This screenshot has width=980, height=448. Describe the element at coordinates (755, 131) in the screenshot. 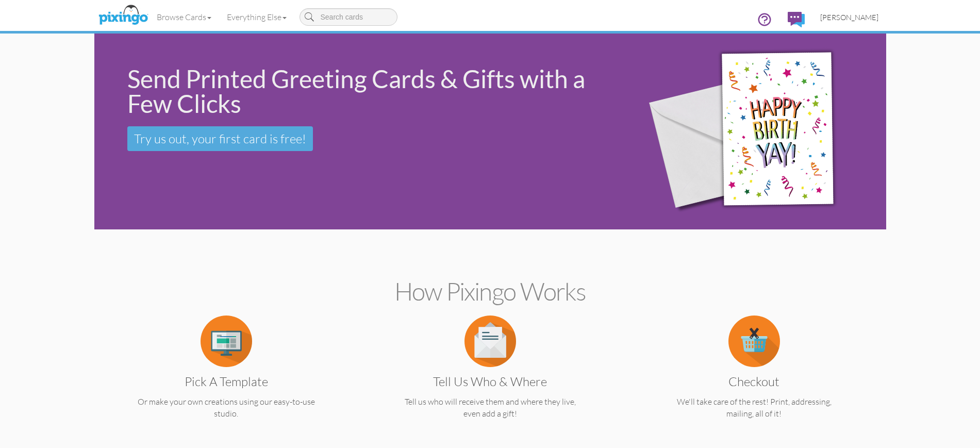

I see `img: 942c5090-71ba-4bfc-9a92-ca782dcda692.png` at that location.